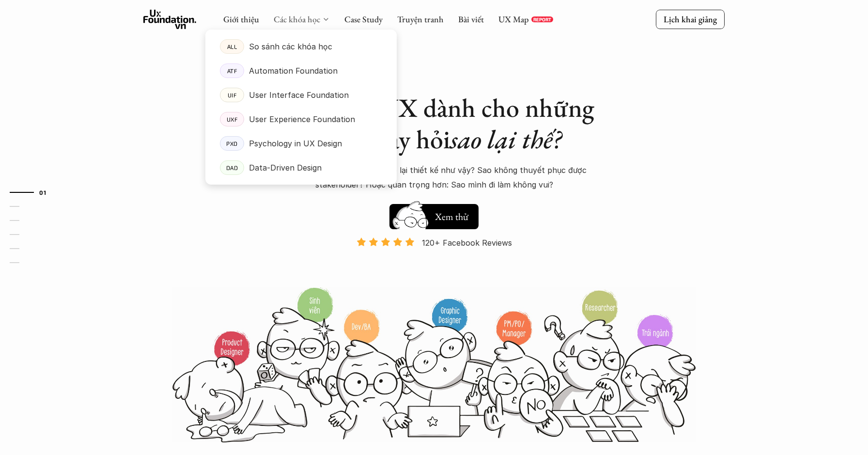 The height and width of the screenshot is (455, 868). Describe the element at coordinates (232, 168) in the screenshot. I see `p: DAD` at that location.